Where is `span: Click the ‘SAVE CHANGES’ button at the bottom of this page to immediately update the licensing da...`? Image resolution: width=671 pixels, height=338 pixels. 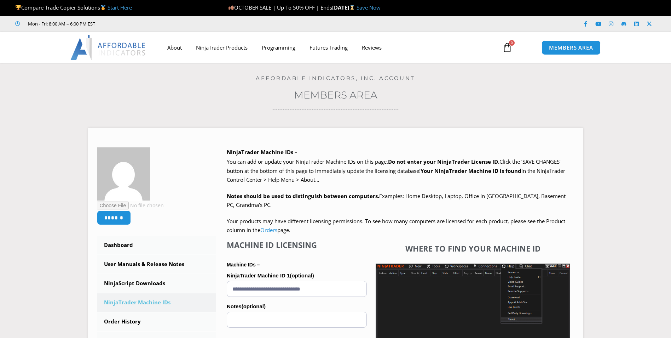 span: Click the ‘SAVE CHANGES’ button at the bottom of this page to immediately update the licensing da... is located at coordinates (396, 170).